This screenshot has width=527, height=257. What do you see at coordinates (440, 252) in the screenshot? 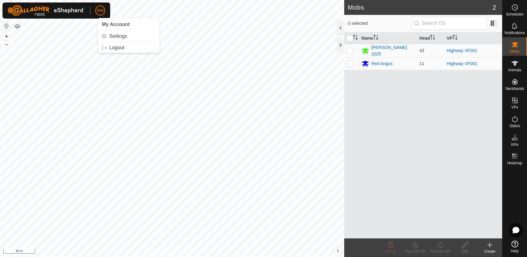
I see `div: Turn On VP` at bounding box center [440, 252].